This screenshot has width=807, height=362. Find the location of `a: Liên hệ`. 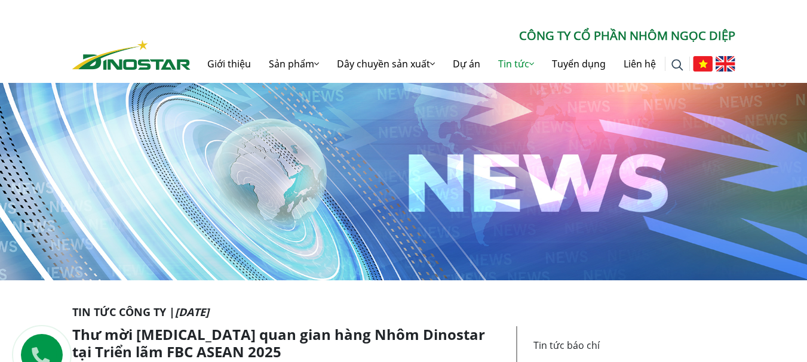

a: Liên hệ is located at coordinates (640, 64).